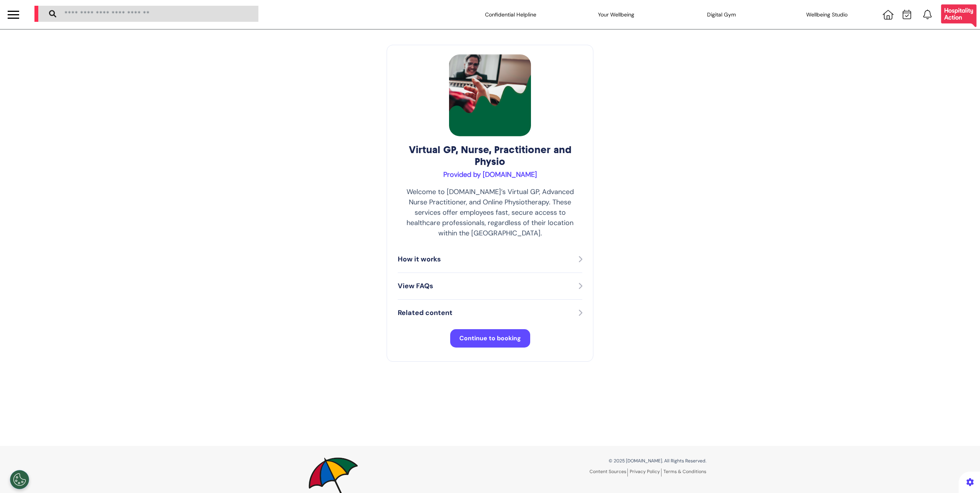 The width and height of the screenshot is (980, 493). What do you see at coordinates (490, 338) in the screenshot?
I see `button: Continue to booking` at bounding box center [490, 338].